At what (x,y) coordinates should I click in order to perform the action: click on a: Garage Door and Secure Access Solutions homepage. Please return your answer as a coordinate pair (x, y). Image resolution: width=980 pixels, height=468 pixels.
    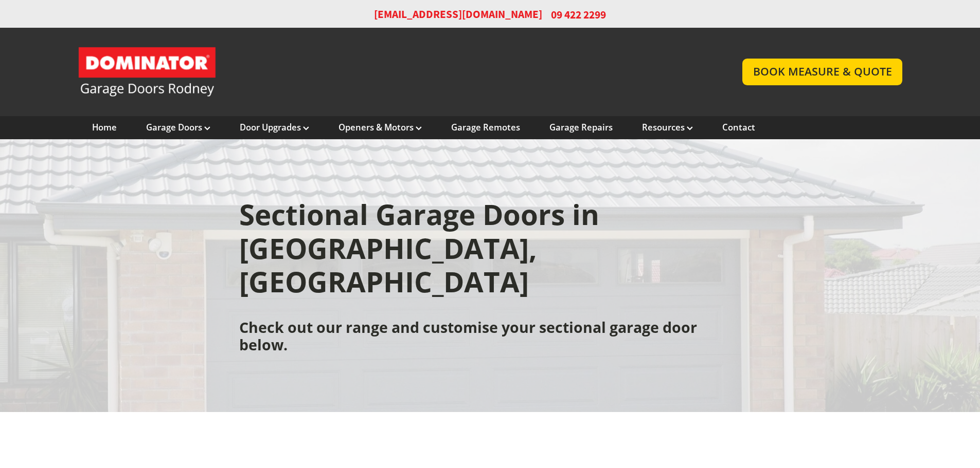
    Looking at the image, I should click on (400, 72).